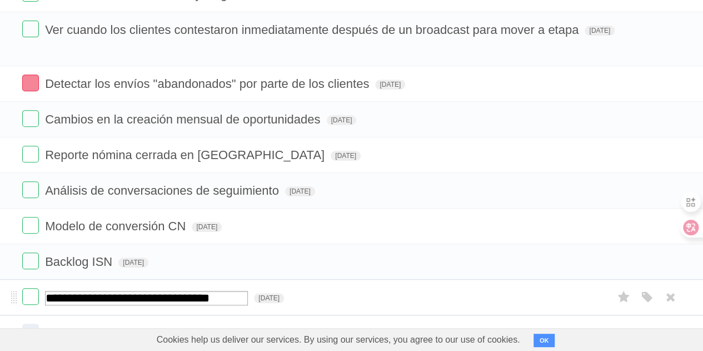 Image resolution: width=703 pixels, height=351 pixels. What do you see at coordinates (339, 340) in the screenshot?
I see `span: Cookies help us deliver our services. By using our services, you agree to our use of cookies.` at bounding box center [339, 340].